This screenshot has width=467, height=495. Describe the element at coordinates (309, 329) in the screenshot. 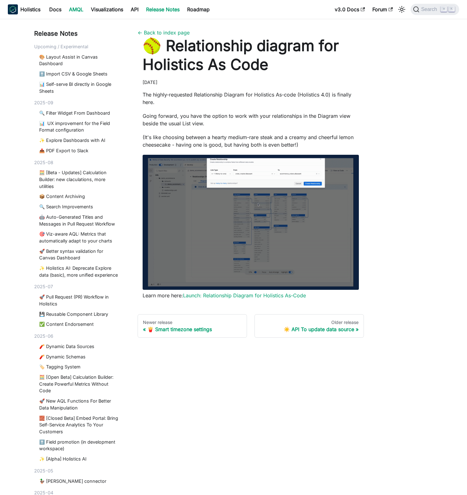

I see `div: ☀️ API To update data source` at that location.